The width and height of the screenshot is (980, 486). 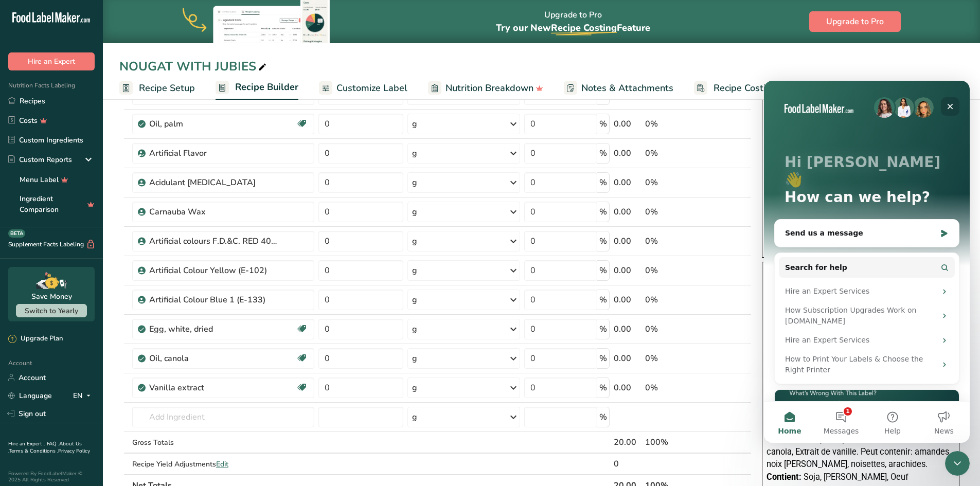 What do you see at coordinates (180, 350) in the screenshot?
I see `span: News` at bounding box center [180, 350].